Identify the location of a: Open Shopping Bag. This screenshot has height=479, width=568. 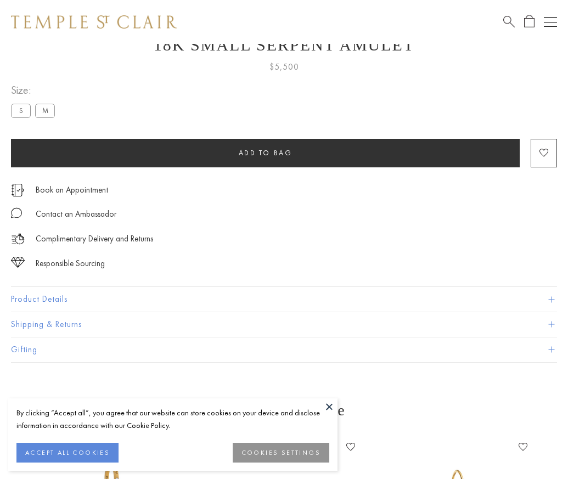
(529, 21).